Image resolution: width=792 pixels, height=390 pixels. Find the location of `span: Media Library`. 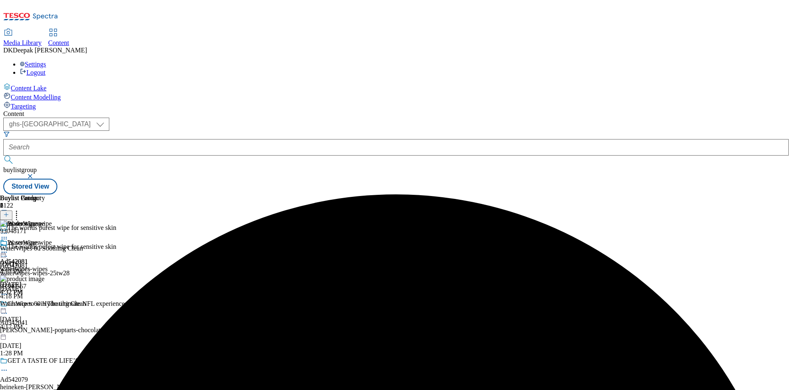

span: Media Library is located at coordinates (22, 42).